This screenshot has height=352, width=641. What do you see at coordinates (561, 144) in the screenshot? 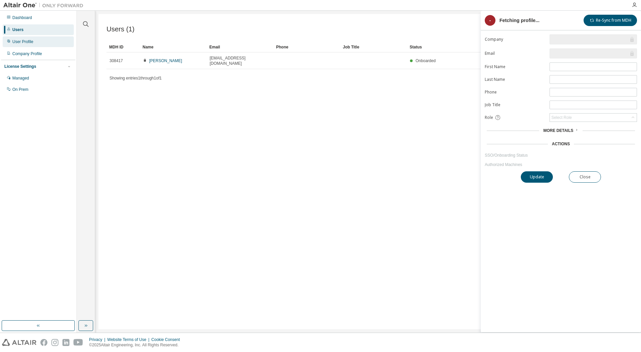
I see `div: Actions` at bounding box center [561, 144].